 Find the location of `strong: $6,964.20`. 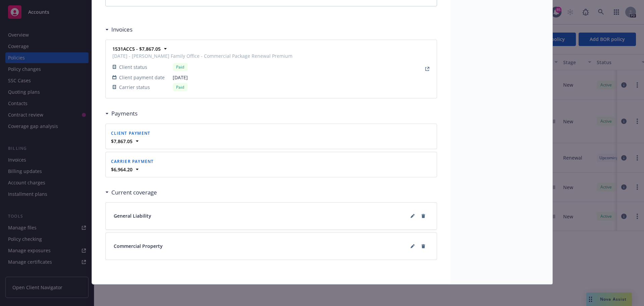

strong: $6,964.20 is located at coordinates (122, 169).